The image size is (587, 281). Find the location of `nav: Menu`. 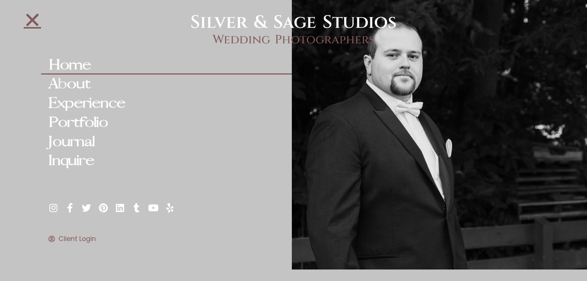

nav: Menu is located at coordinates (166, 113).